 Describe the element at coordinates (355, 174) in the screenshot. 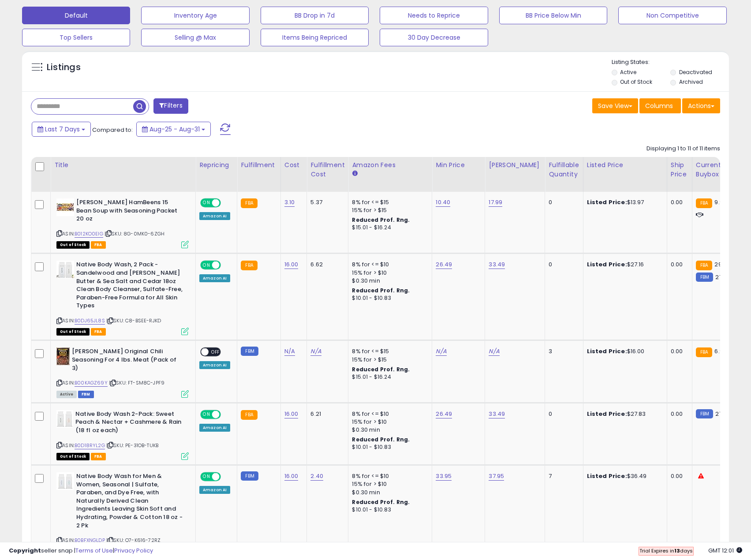

I see `small: Amazon Fees.` at that location.